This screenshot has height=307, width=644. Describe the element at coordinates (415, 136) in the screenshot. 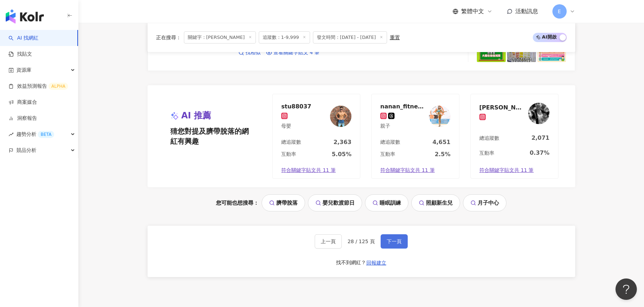

I see `a: nanan_fitness222親子KOL Avatar總追蹤數4,651互動率2.5%符合關鍵字貼文共 11 筆` at that location.